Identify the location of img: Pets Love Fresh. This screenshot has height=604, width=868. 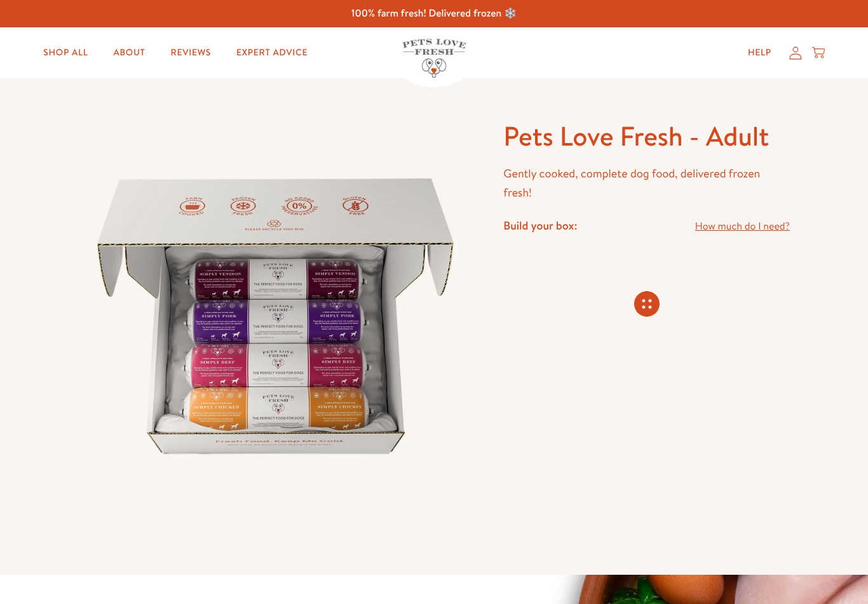
(434, 58).